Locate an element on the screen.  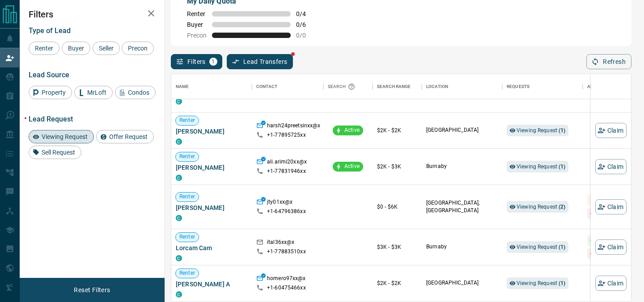
p: +1- 77895725xx is located at coordinates (286, 135).